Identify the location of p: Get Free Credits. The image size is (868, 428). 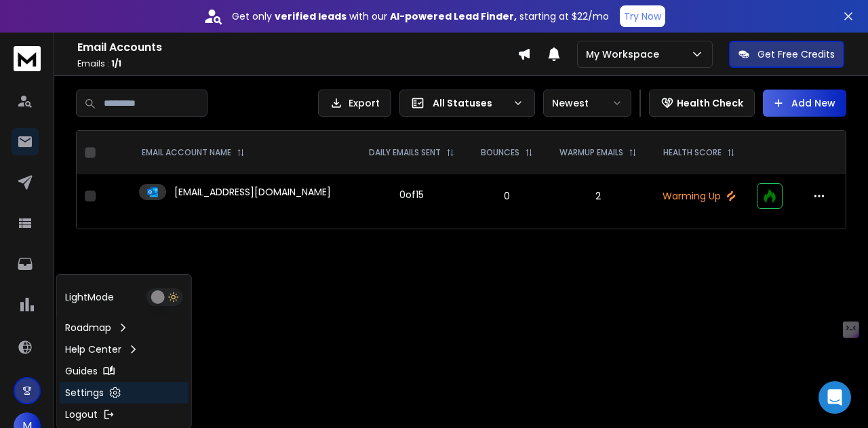
(796, 54).